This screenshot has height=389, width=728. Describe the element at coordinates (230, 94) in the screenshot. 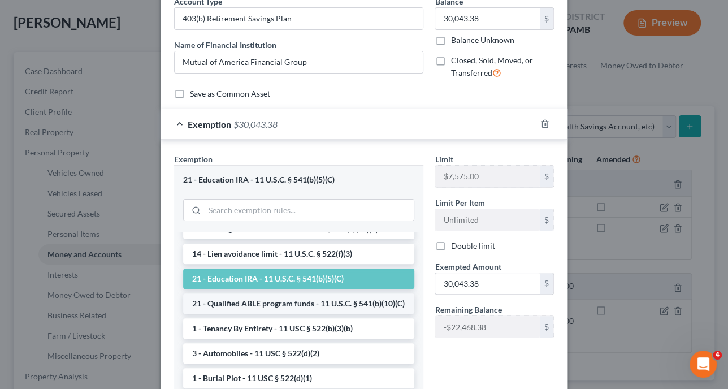

I see `label: Save as Common Asset` at that location.